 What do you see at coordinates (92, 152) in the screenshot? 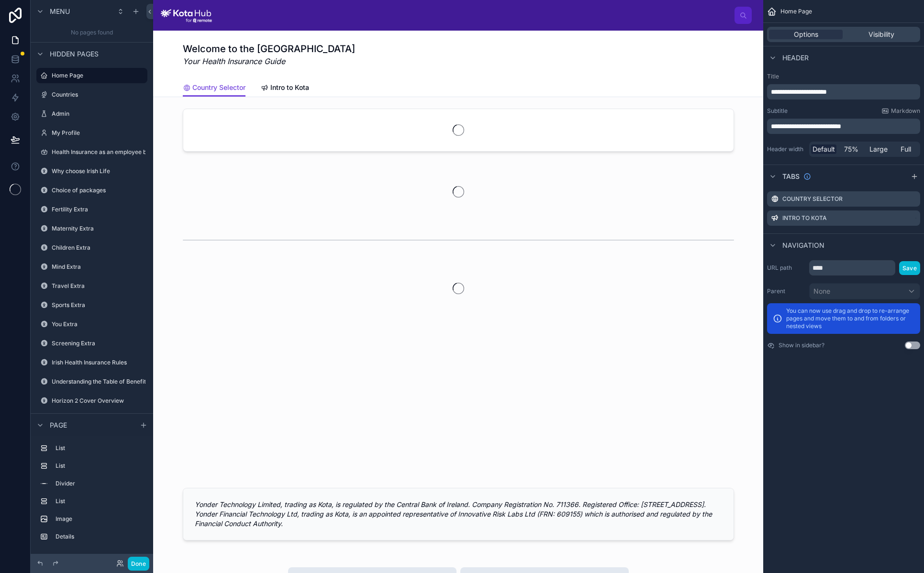
I see `a: Health Insurance as an employee benefit` at bounding box center [92, 152].